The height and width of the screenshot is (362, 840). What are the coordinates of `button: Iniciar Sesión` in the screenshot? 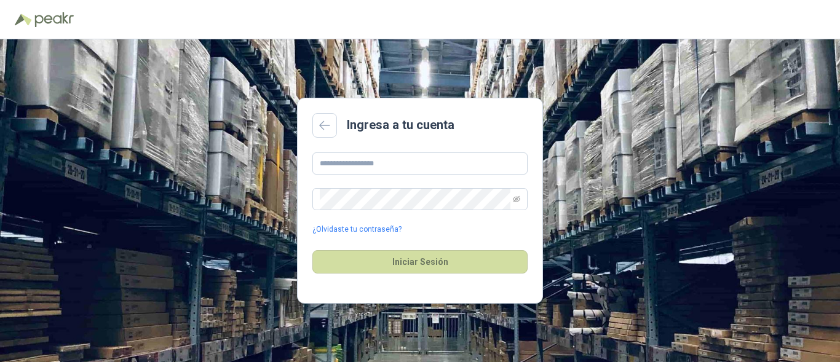 It's located at (420, 262).